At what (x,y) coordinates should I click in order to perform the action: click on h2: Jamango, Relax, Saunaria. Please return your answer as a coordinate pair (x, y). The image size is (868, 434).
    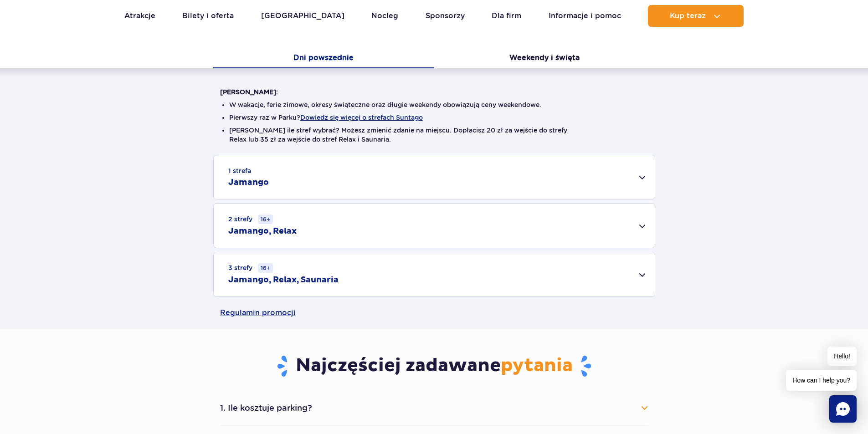
    Looking at the image, I should click on (283, 280).